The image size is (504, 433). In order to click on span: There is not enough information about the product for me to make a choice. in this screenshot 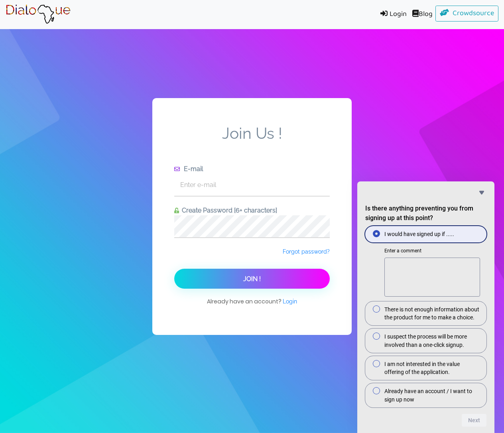, I will do `click(432, 313)`.